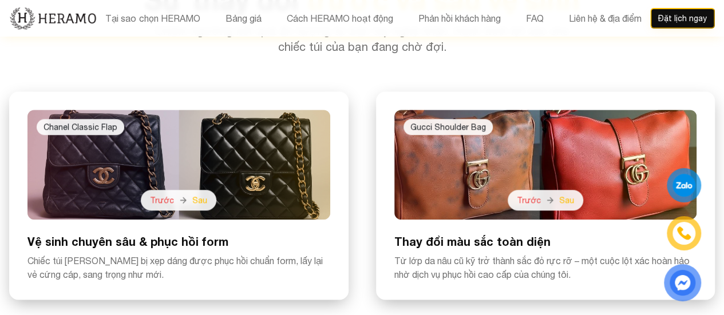 This screenshot has width=724, height=315. Describe the element at coordinates (604, 18) in the screenshot. I see `button: Liên hệ & địa điểm` at that location.